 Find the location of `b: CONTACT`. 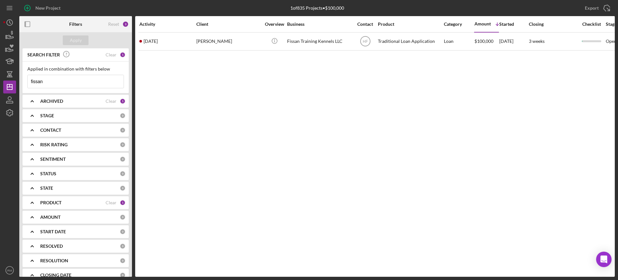

b: CONTACT is located at coordinates (51, 130).